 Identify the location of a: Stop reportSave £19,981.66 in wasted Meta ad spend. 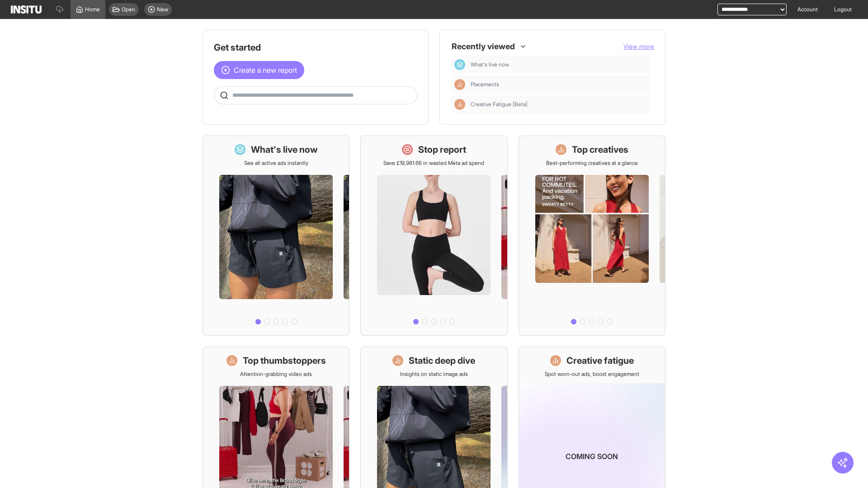
(434, 236).